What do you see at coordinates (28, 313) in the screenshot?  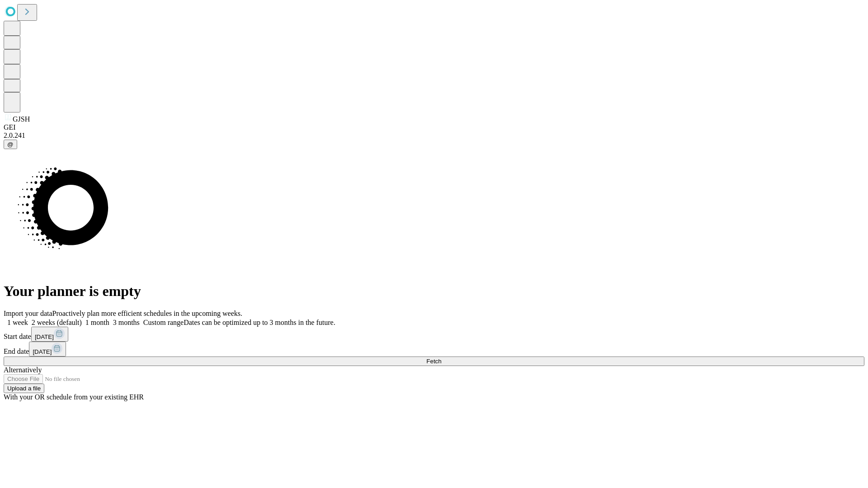 I see `span: Import your data` at bounding box center [28, 313].